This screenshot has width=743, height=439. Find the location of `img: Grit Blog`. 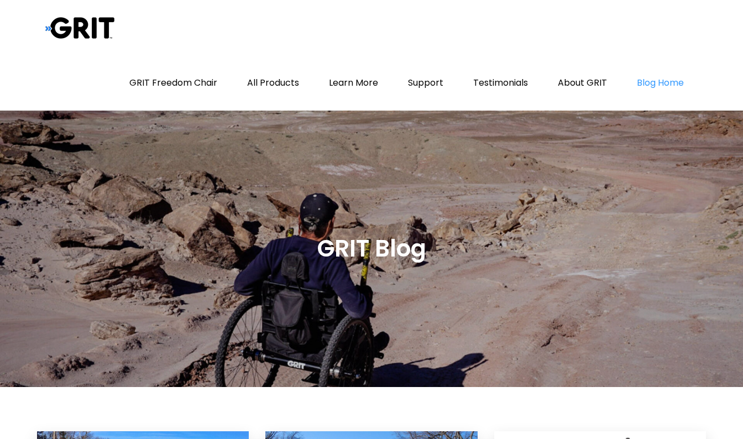

img: Grit Blog is located at coordinates (80, 28).